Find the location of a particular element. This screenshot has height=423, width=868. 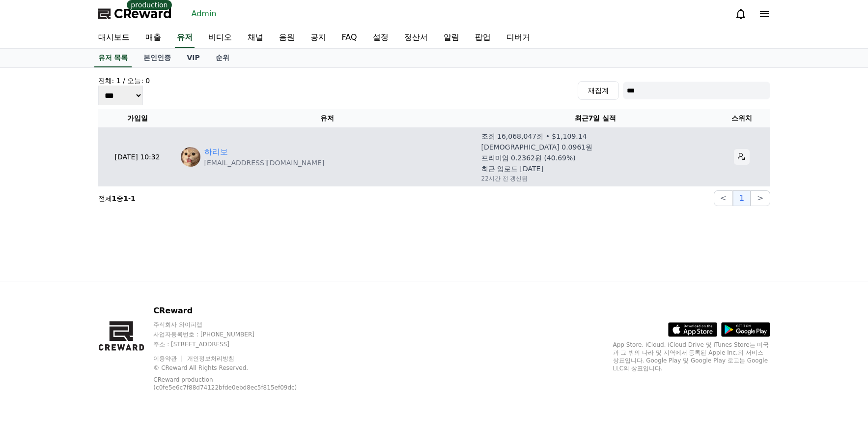

a: Home is located at coordinates (34, 324).